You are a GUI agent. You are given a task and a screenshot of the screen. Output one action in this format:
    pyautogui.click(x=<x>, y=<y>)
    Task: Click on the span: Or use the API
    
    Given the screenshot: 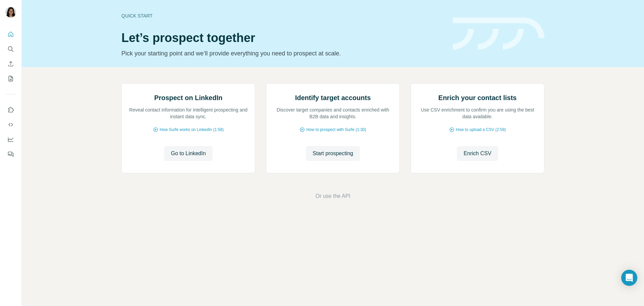 What is the action you would take?
    pyautogui.click(x=333, y=196)
    